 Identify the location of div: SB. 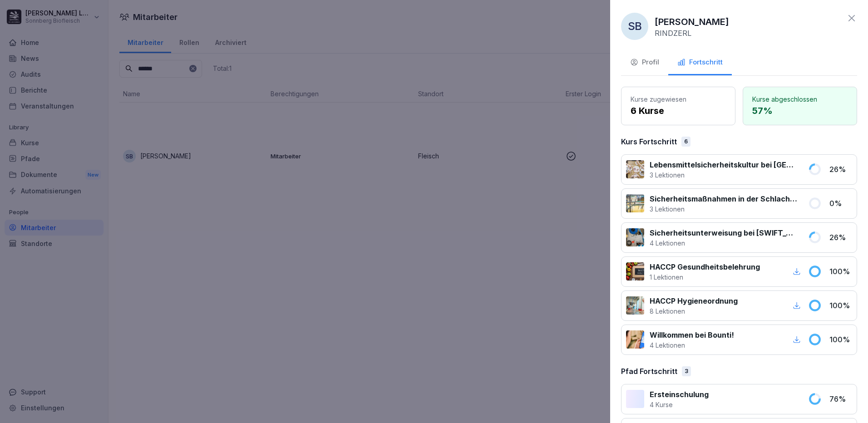
(634, 26).